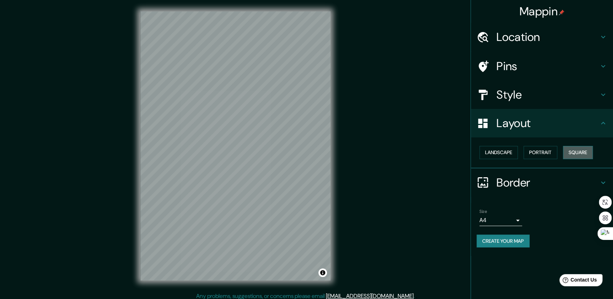 Image resolution: width=613 pixels, height=299 pixels. I want to click on label: Size, so click(483, 211).